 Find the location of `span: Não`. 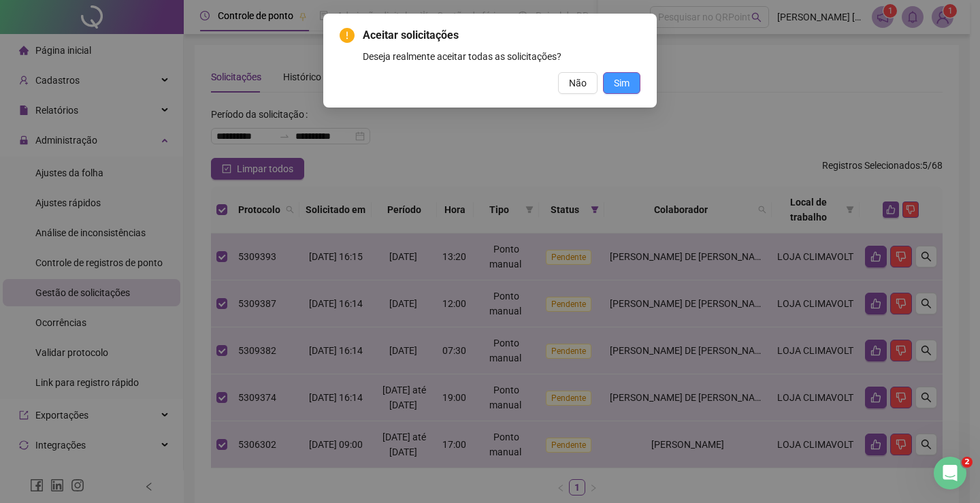

span: Não is located at coordinates (578, 83).